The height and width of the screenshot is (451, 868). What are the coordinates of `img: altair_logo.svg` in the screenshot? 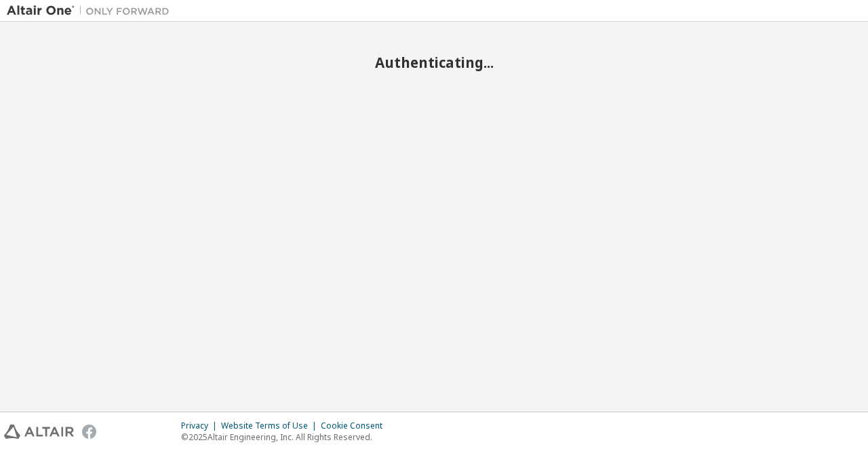 It's located at (38, 431).